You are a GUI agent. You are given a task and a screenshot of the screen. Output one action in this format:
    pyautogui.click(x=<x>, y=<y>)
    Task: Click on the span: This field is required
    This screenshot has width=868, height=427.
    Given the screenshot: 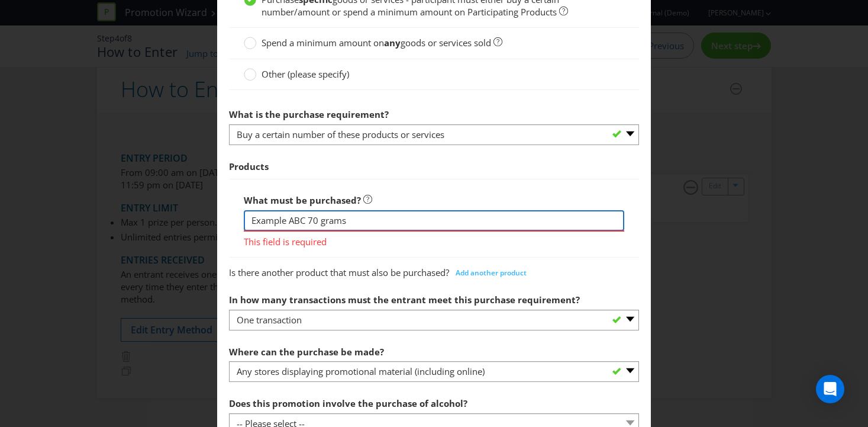 What is the action you would take?
    pyautogui.click(x=434, y=240)
    